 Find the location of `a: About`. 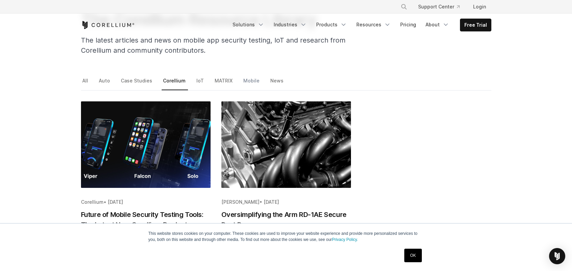

a: About is located at coordinates (437, 25).